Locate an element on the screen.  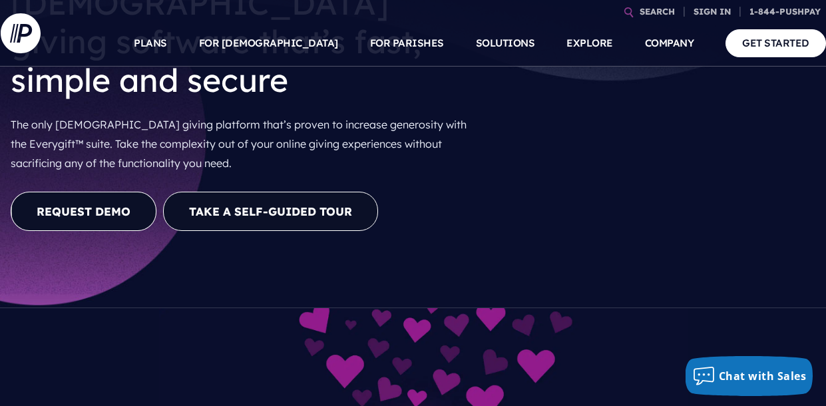
a: FOR PARISHES is located at coordinates (407, 43).